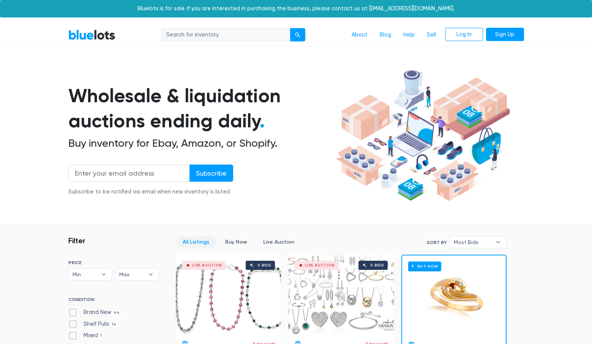 The height and width of the screenshot is (344, 592). I want to click on a: BlueLots, so click(92, 35).